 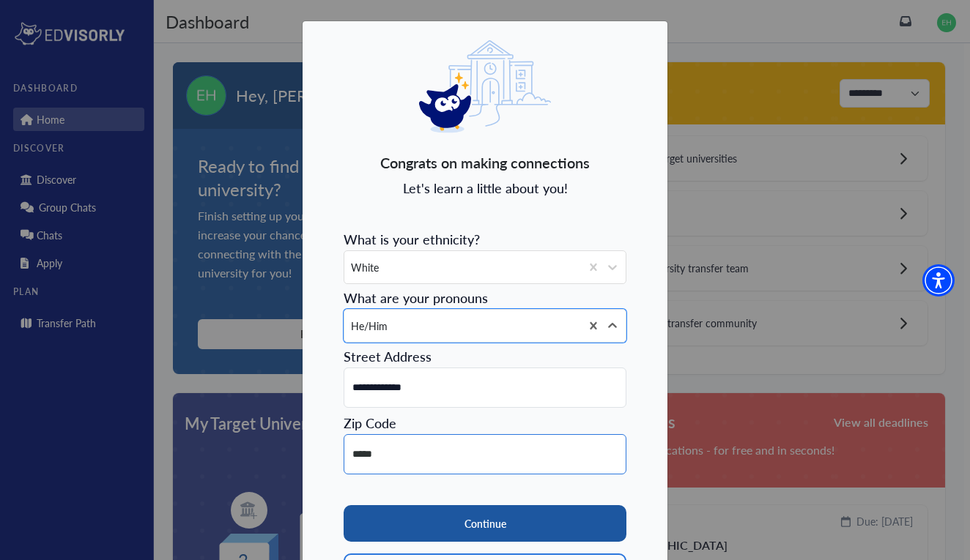 What do you see at coordinates (485, 188) in the screenshot?
I see `span: Let's learn a little about you!` at bounding box center [485, 188].